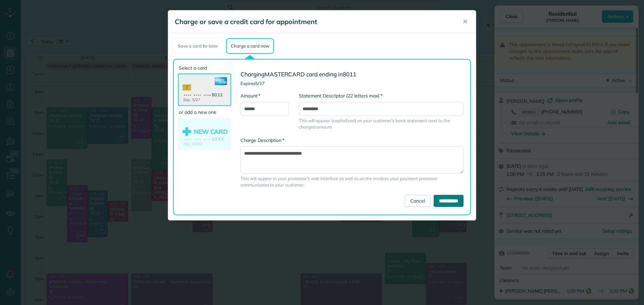  I want to click on label: Charge Description, so click(262, 141).